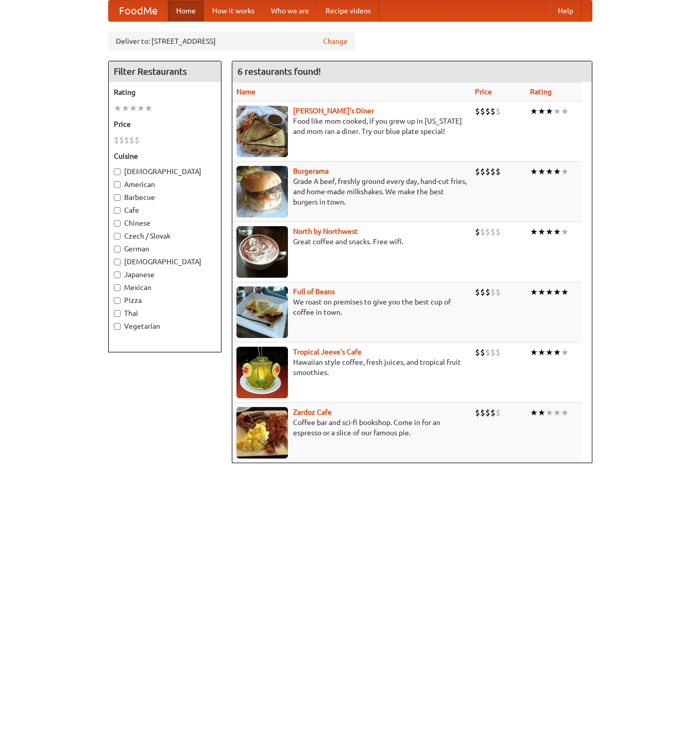  I want to click on a: North by Northwest, so click(325, 232).